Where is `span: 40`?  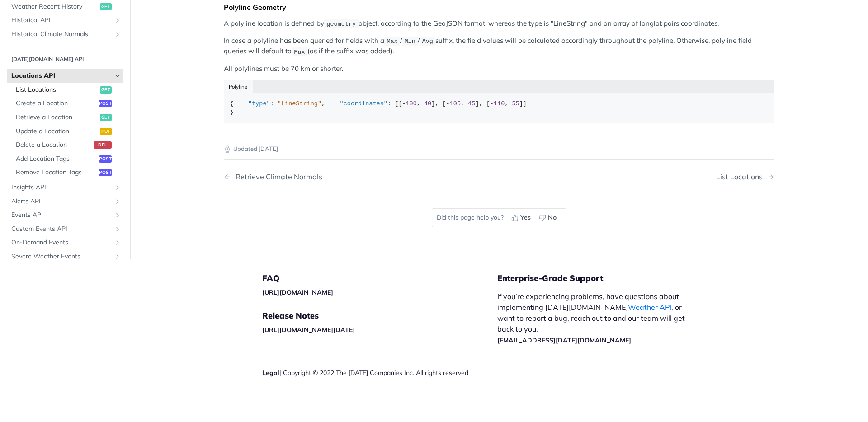
span: 40 is located at coordinates (427, 104).